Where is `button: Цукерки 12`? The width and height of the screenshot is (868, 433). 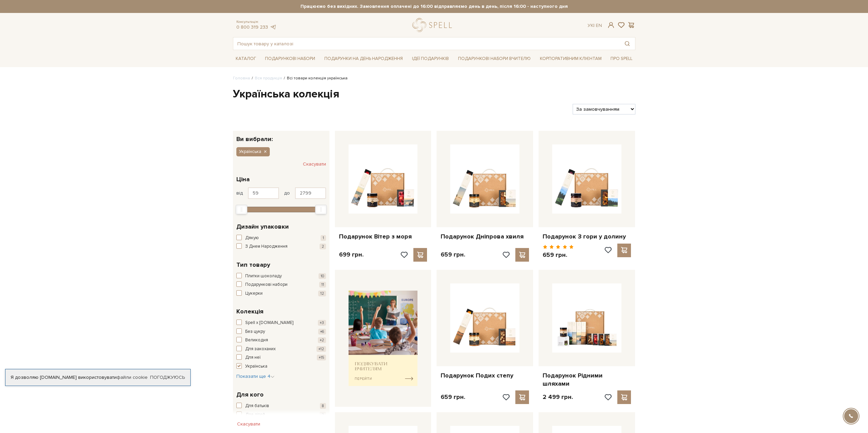 button: Цукерки 12 is located at coordinates (281, 294).